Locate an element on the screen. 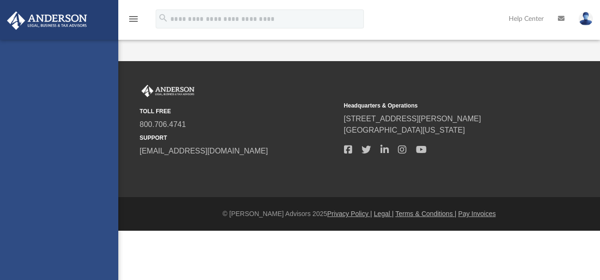  a: Terms & Conditions | is located at coordinates (426, 214).